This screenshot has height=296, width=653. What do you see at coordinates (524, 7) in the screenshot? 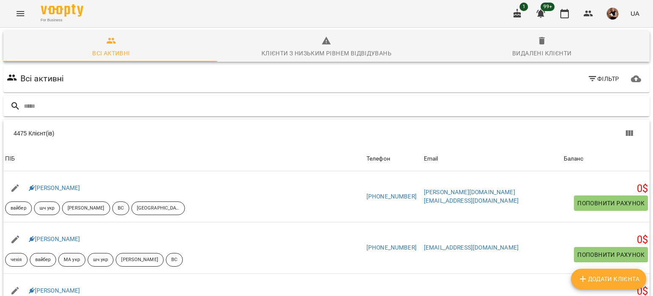
I see `span: 1` at bounding box center [524, 7].